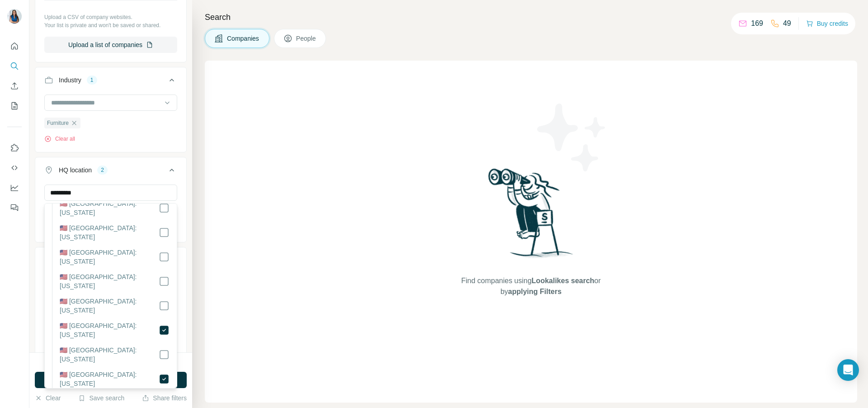 The height and width of the screenshot is (408, 868). What do you see at coordinates (111, 45) in the screenshot?
I see `button: Upload a list of companies` at bounding box center [111, 45].